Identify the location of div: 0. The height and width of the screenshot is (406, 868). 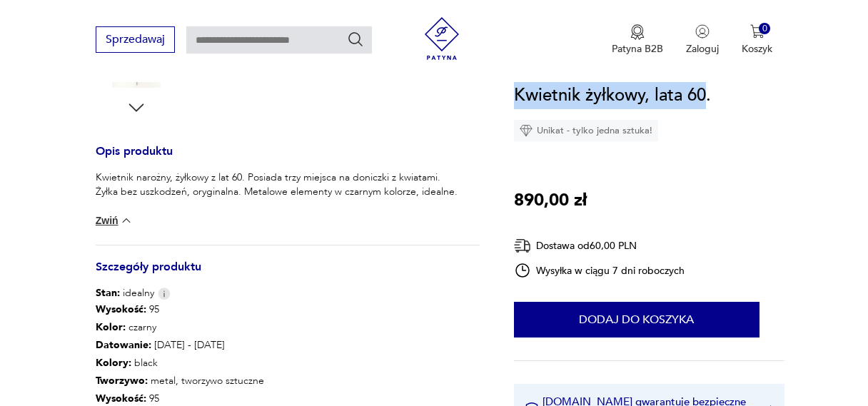
(764, 28).